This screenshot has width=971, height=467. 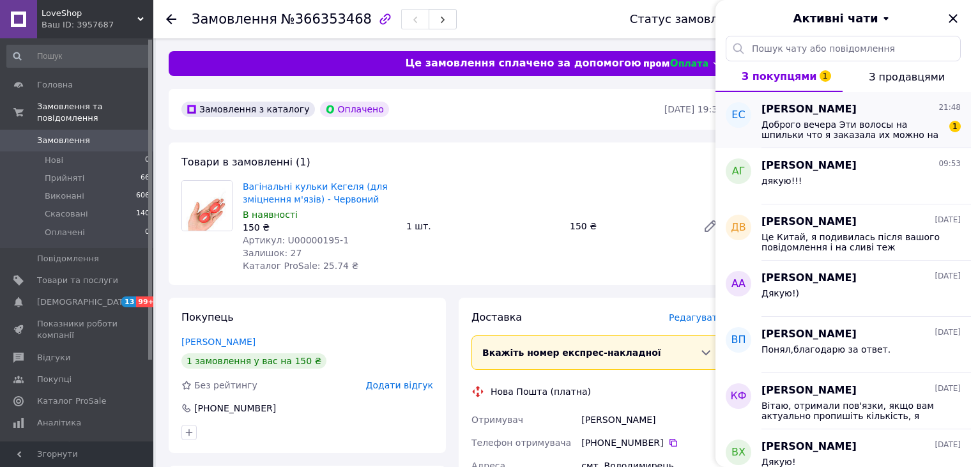 I want to click on span: АГ, so click(x=738, y=171).